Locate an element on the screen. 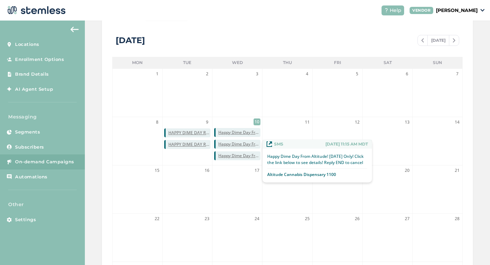 Image resolution: width=490 pixels, height=265 pixels. span: 2 is located at coordinates (207, 74).